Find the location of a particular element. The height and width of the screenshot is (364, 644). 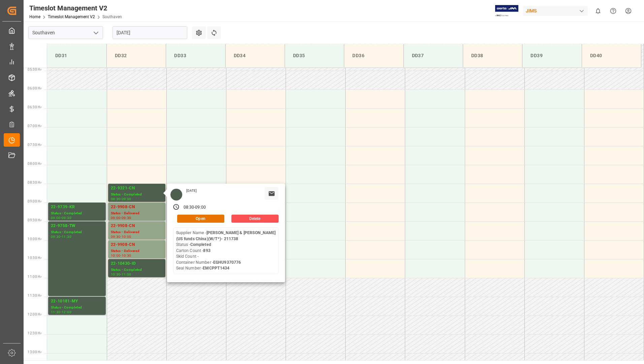

div: 11:00 is located at coordinates (127, 274).